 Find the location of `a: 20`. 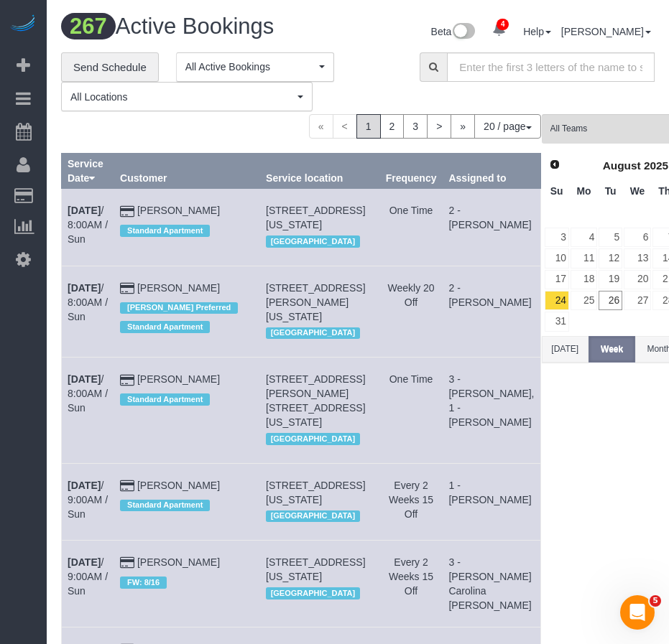

a: 20 is located at coordinates (637, 279).